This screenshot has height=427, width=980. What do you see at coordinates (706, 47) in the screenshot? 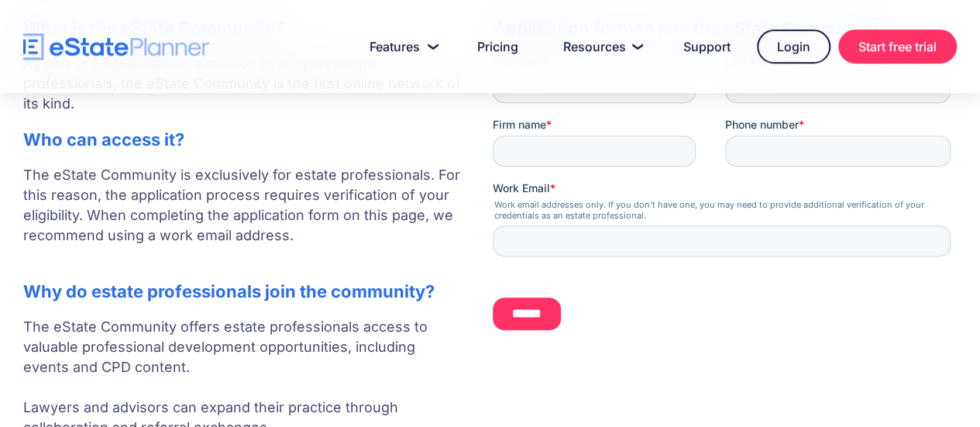
I see `a: Support` at bounding box center [706, 47].